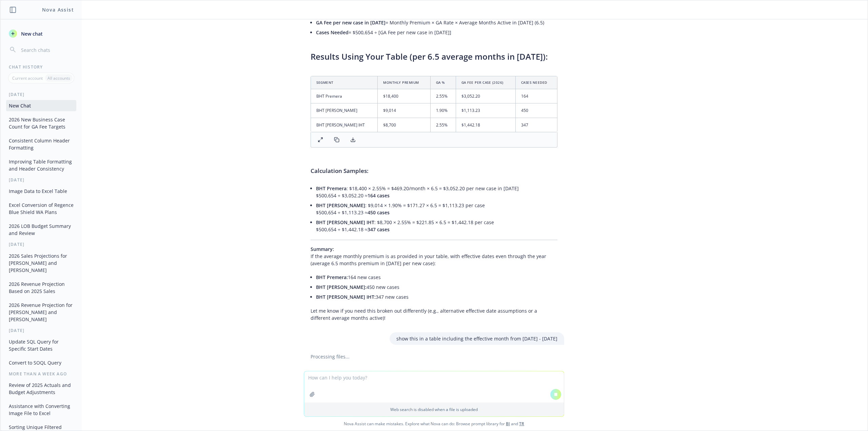 The height and width of the screenshot is (431, 868). What do you see at coordinates (434, 423) in the screenshot?
I see `span: Nova Assist can make mistakes. Explore what Nova can do: Browse prompt library for and` at bounding box center [434, 423].